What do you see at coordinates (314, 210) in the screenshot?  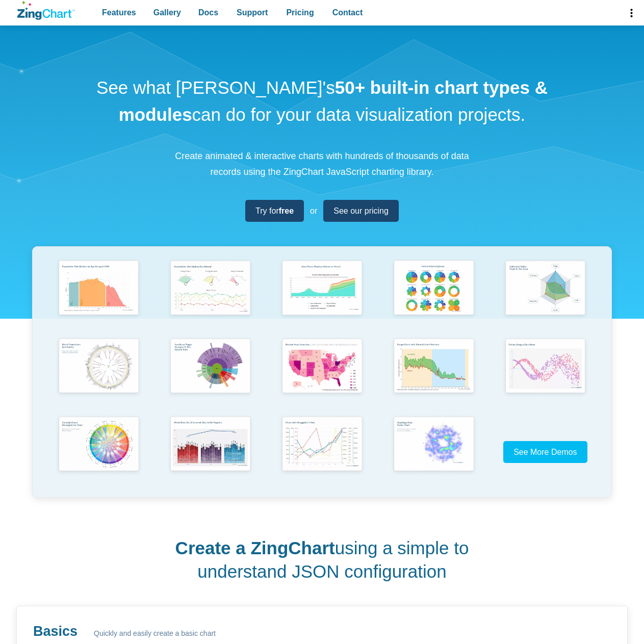 I see `span: or` at bounding box center [314, 210].